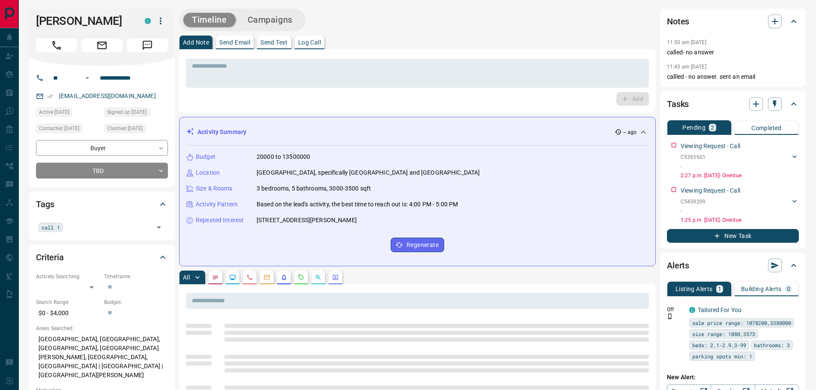  What do you see at coordinates (267, 278) in the screenshot?
I see `svg: Emails` at bounding box center [267, 278].